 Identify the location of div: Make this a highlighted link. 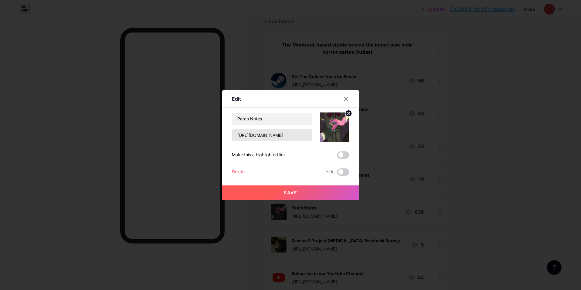
(259, 155).